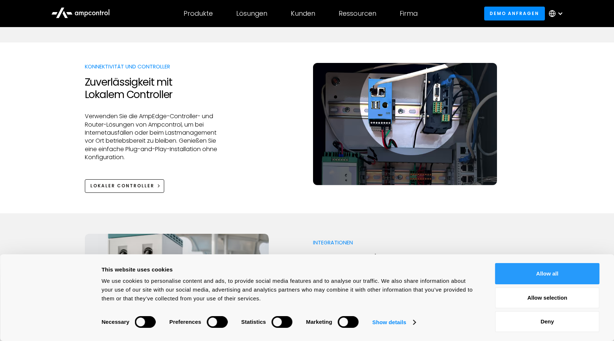 This screenshot has height=341, width=614. Describe the element at coordinates (383, 264) in the screenshot. I see `h2: Open API und nahtlose Integration` at that location.